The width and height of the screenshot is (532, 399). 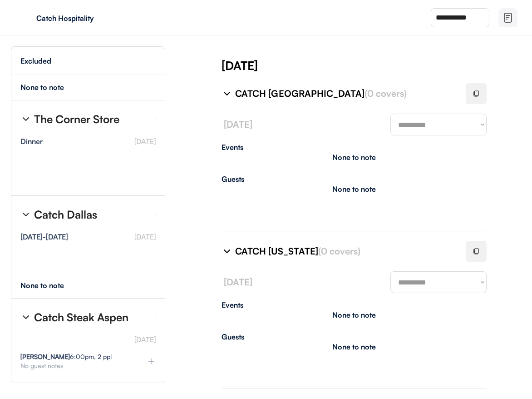 I want to click on img: plus%20%281%29.svg, so click(x=151, y=361).